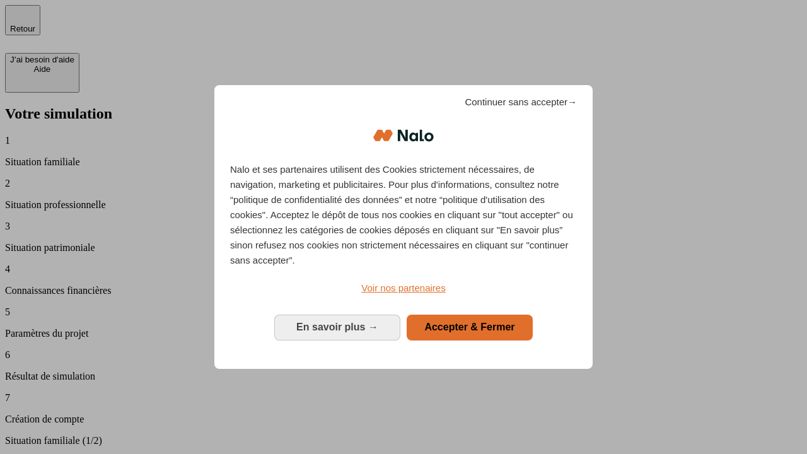  I want to click on button: En savoir plus: Configurer vos consentements, so click(337, 327).